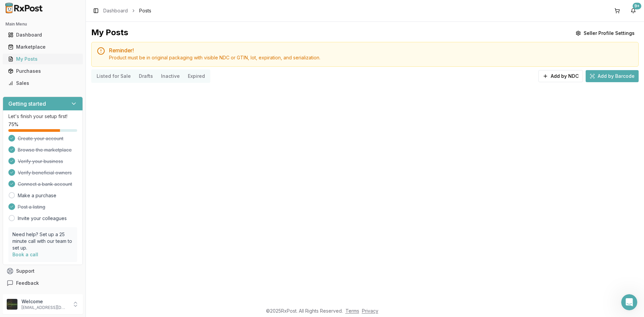 The width and height of the screenshot is (644, 317). What do you see at coordinates (27, 104) in the screenshot?
I see `h3: Getting started` at bounding box center [27, 104].